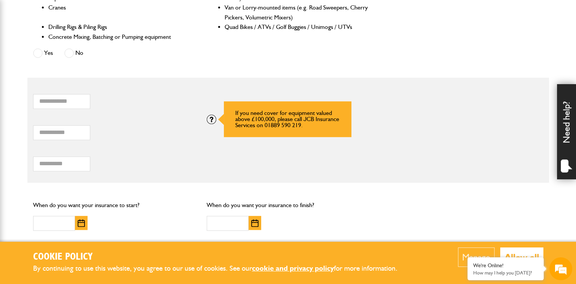 The width and height of the screenshot is (576, 284). I want to click on h2: Cookie Policy, so click(222, 257).